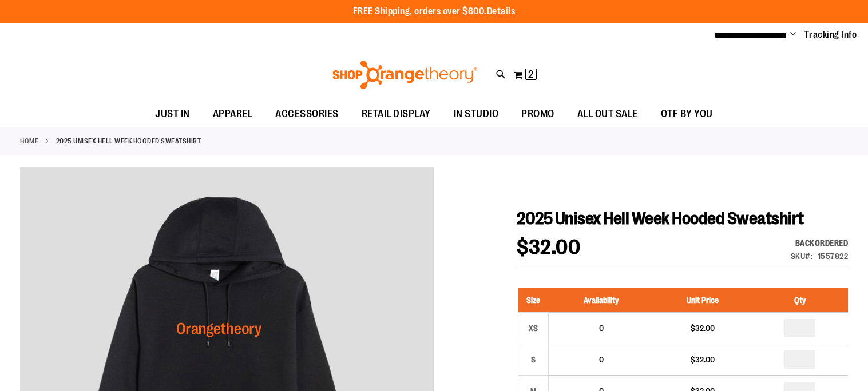 This screenshot has width=868, height=391. Describe the element at coordinates (793, 35) in the screenshot. I see `button: Account menu` at that location.